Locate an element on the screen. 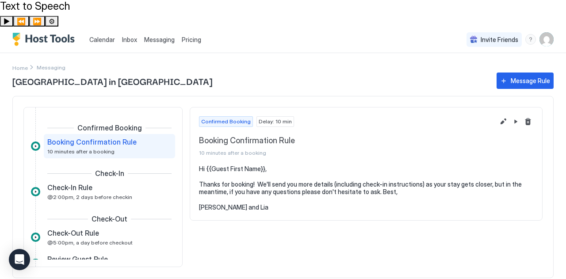 This screenshot has height=279, width=566. a: Host Tools Logo is located at coordinates (46, 39).